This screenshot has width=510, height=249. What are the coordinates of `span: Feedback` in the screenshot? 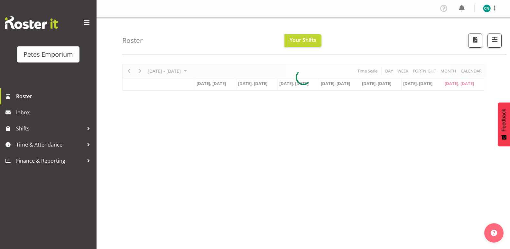 It's located at (504, 120).